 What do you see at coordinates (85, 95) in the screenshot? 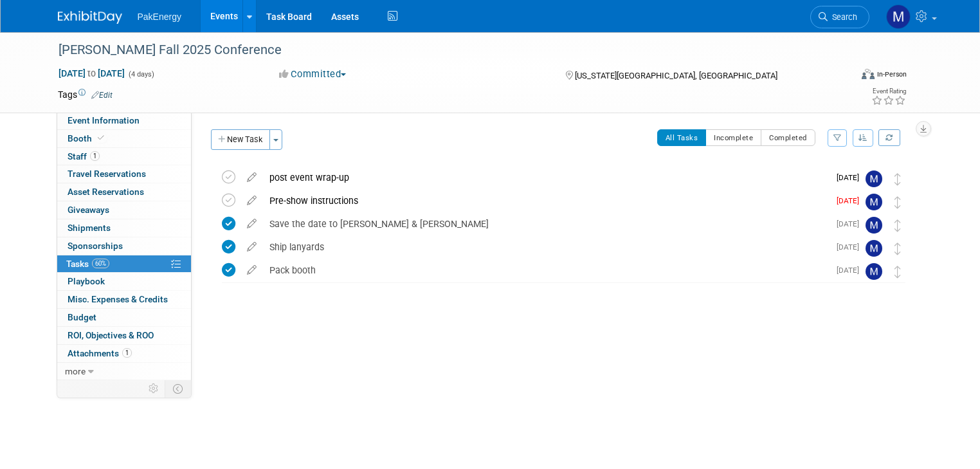
I see `td: Tags` at bounding box center [85, 95].